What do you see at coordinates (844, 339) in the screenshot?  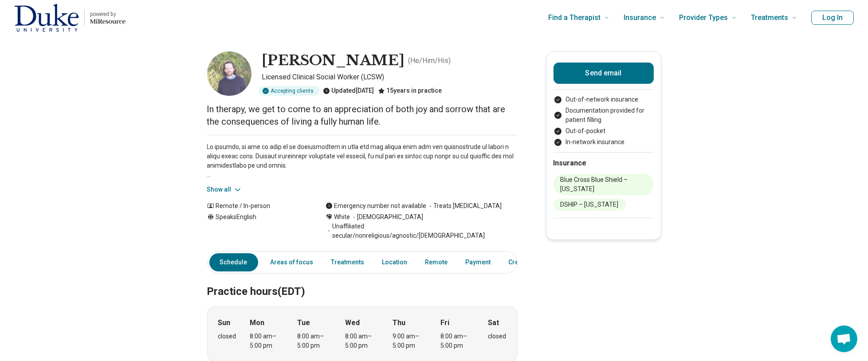 I see `div: Open chat` at bounding box center [844, 339].